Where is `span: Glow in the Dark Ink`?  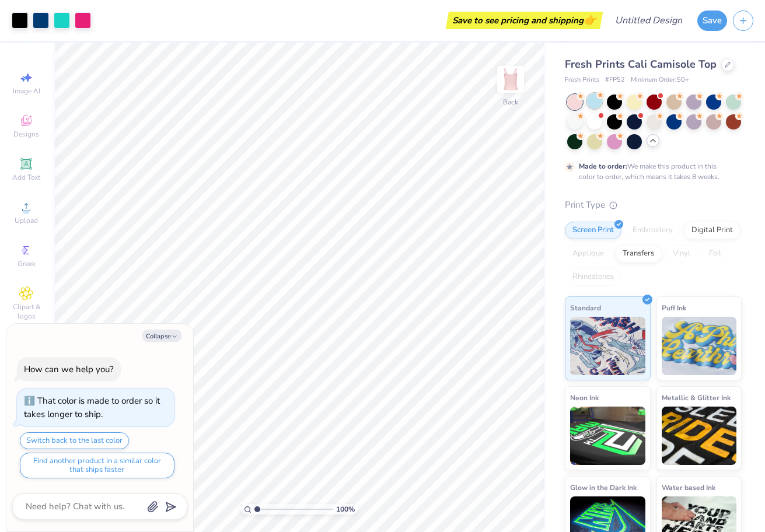 span: Glow in the Dark Ink is located at coordinates (604, 487).